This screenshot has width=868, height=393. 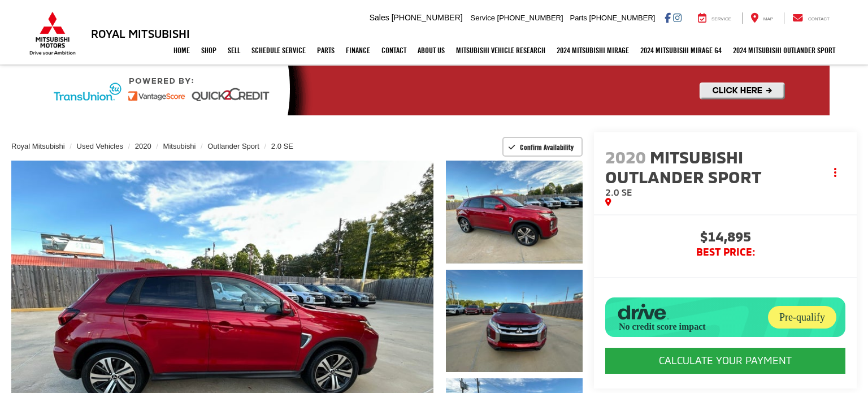 What do you see at coordinates (100, 146) in the screenshot?
I see `a: Used Vehicles` at bounding box center [100, 146].